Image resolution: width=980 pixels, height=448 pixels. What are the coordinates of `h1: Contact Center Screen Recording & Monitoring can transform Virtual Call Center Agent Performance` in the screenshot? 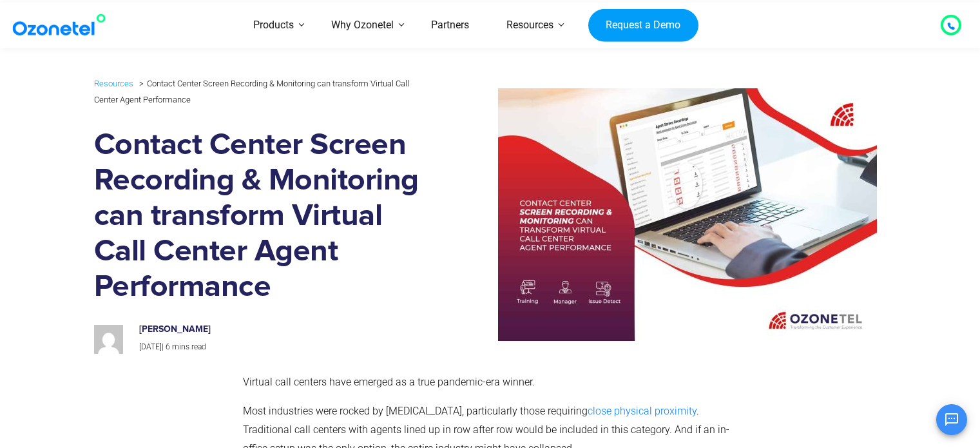 It's located at (259, 216).